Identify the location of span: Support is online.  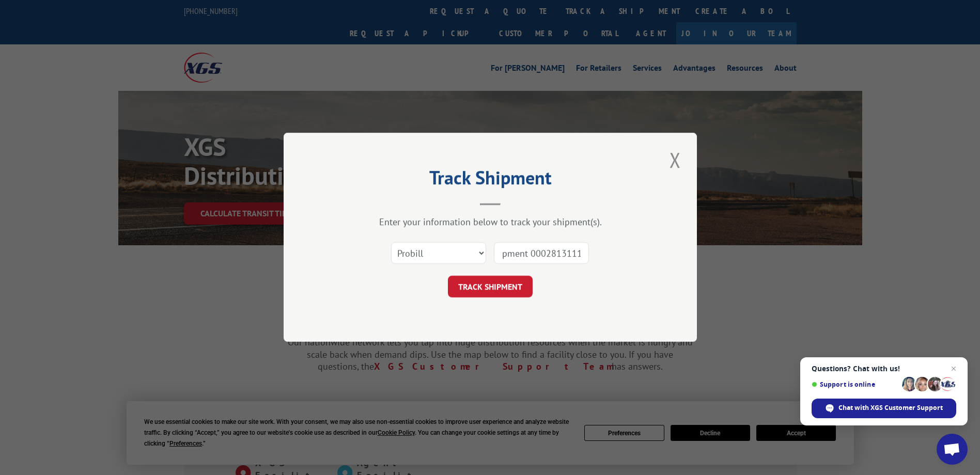
(855, 384).